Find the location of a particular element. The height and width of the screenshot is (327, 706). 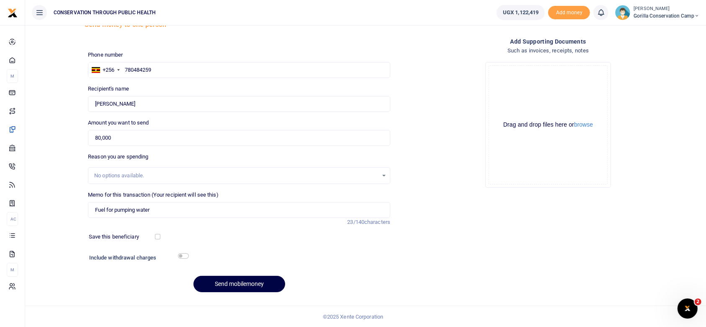

label: Amount you want to send is located at coordinates (118, 123).